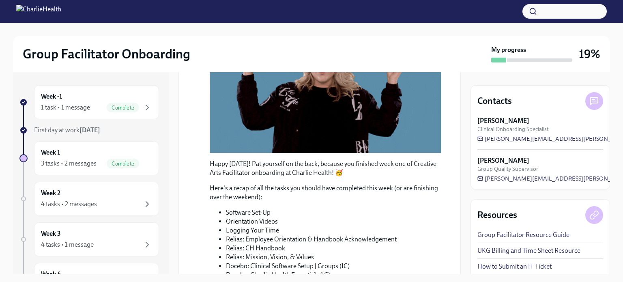 Image resolution: width=623 pixels, height=282 pixels. What do you see at coordinates (51, 193) in the screenshot?
I see `h6: Week 2` at bounding box center [51, 193].